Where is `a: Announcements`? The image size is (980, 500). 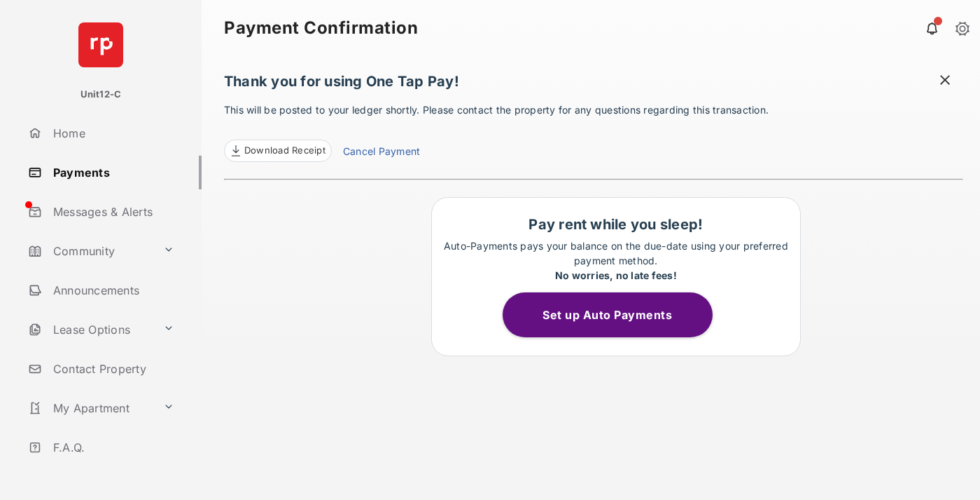
a: Announcements is located at coordinates (112, 290).